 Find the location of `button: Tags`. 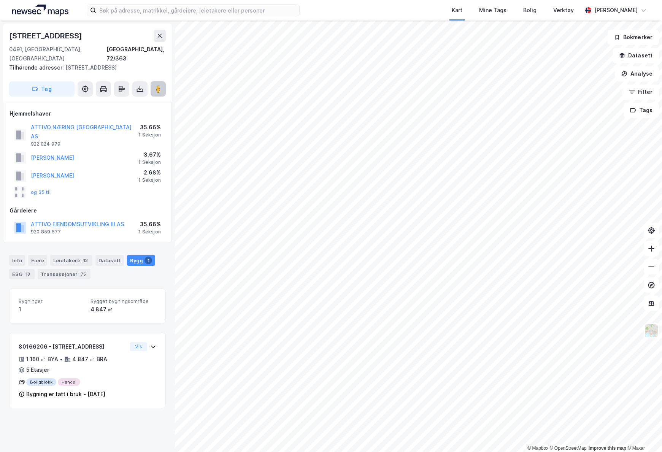

button: Tags is located at coordinates (641, 110).